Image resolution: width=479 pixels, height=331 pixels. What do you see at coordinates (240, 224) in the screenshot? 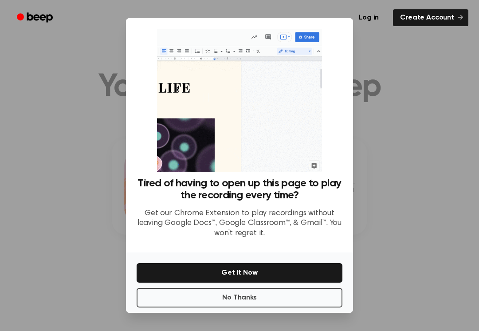
I see `p: Get our Chrome Extension to play recordings without leaving Google Docs™, Google Classroom™, & Gm...` at bounding box center [240, 224].